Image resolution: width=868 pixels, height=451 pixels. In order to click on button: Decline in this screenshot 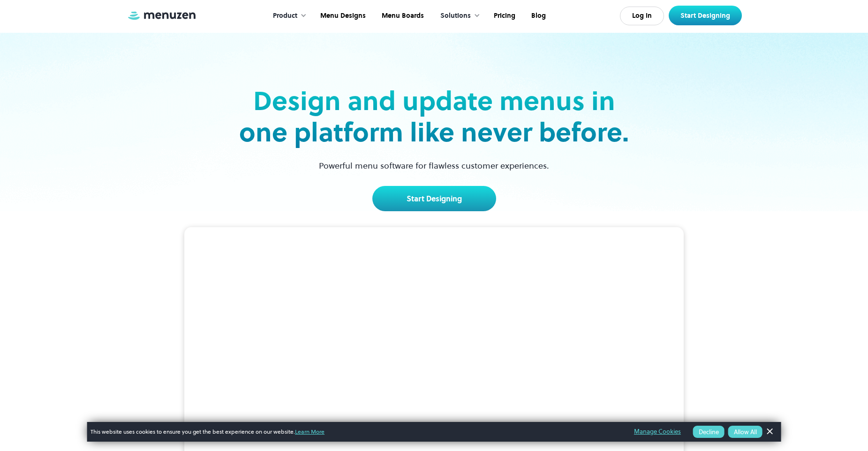, I will do `click(709, 432)`.